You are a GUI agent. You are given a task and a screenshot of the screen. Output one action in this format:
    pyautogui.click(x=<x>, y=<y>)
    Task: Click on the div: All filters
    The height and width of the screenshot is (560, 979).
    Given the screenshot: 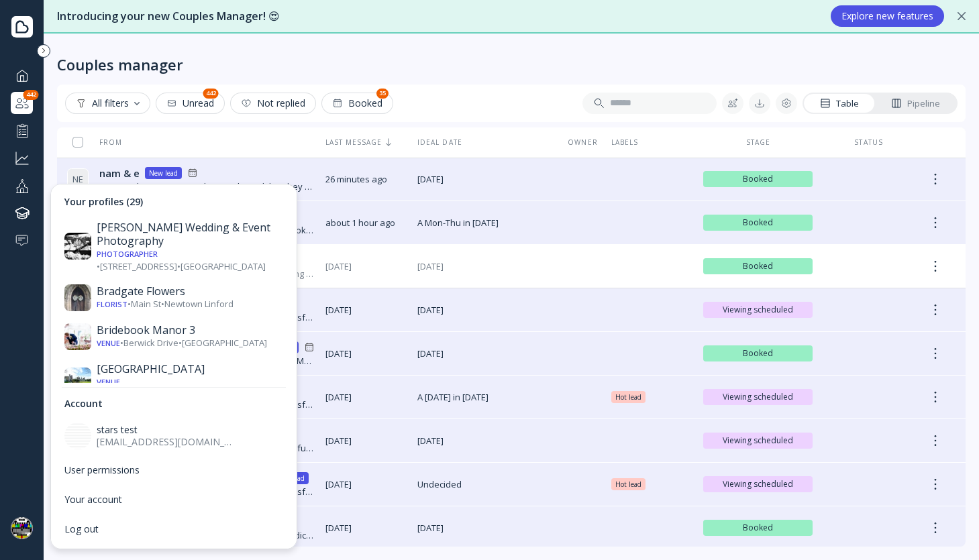 What is the action you would take?
    pyautogui.click(x=108, y=104)
    